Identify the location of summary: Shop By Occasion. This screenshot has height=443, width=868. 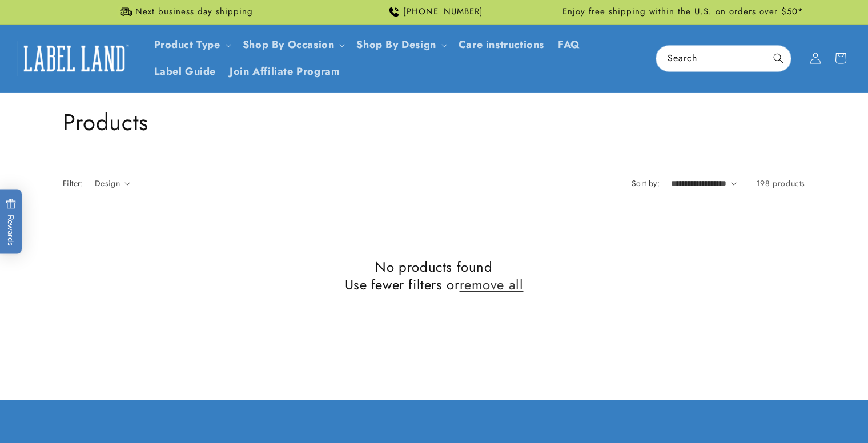
(293, 45).